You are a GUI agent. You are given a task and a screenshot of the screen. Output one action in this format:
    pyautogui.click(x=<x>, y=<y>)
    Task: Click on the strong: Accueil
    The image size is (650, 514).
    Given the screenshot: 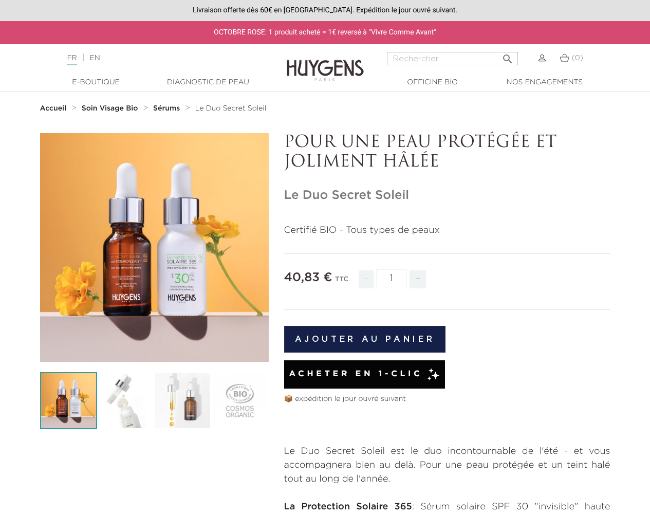 What is the action you would take?
    pyautogui.click(x=53, y=108)
    